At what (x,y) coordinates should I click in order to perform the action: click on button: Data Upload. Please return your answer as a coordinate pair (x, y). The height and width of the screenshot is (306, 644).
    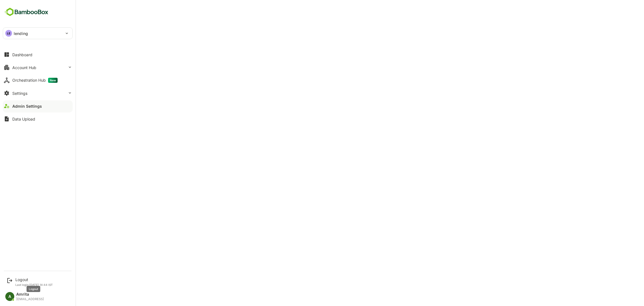
    Looking at the image, I should click on (38, 119).